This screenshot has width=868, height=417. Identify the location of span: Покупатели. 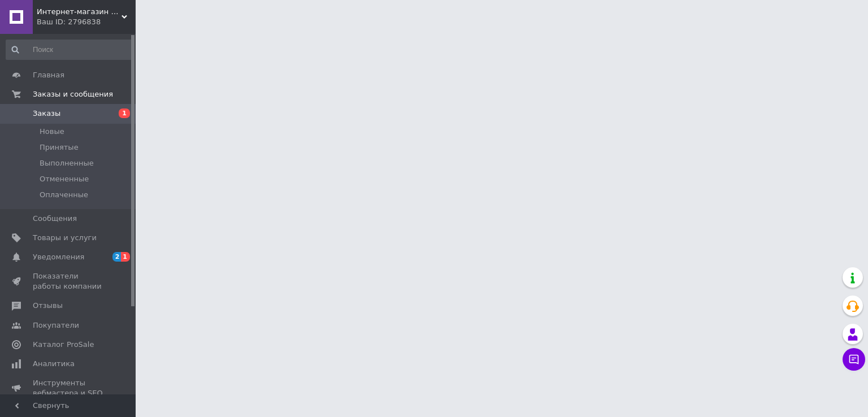
(56, 325).